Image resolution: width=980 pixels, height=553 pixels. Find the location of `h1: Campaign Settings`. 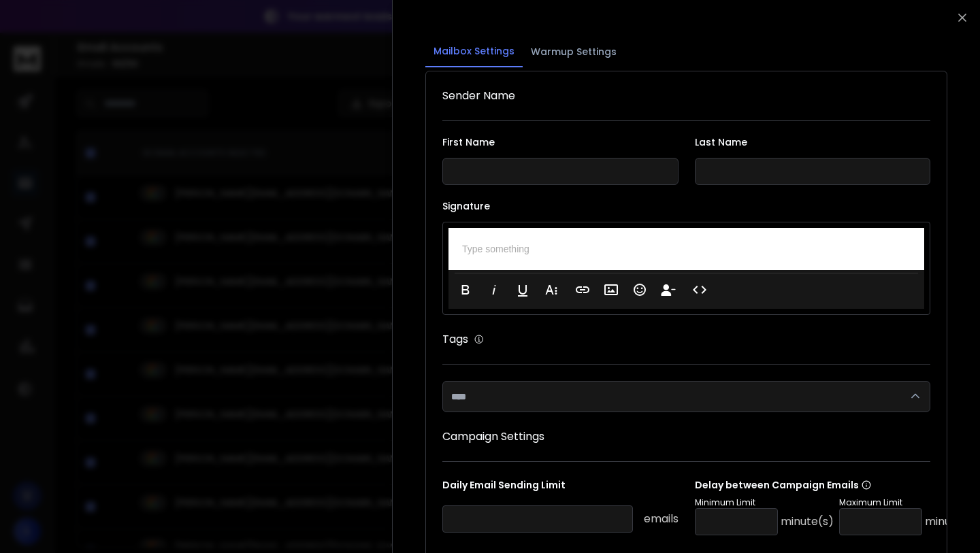

h1: Campaign Settings is located at coordinates (686, 437).